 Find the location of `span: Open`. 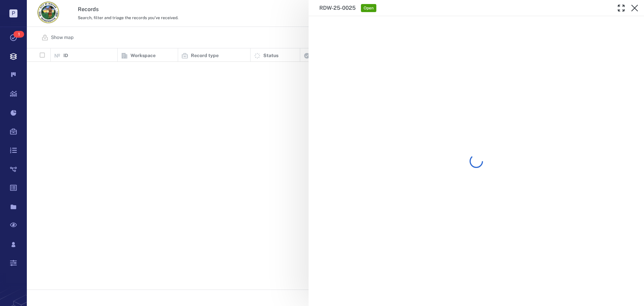

span: Open is located at coordinates (369, 8).